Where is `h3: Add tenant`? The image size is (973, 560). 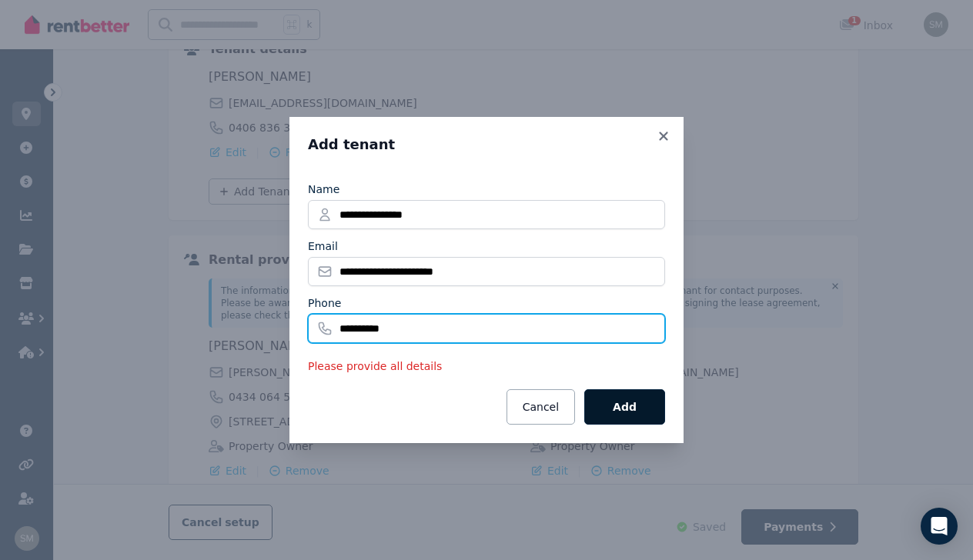
h3: Add tenant is located at coordinates (486, 145).